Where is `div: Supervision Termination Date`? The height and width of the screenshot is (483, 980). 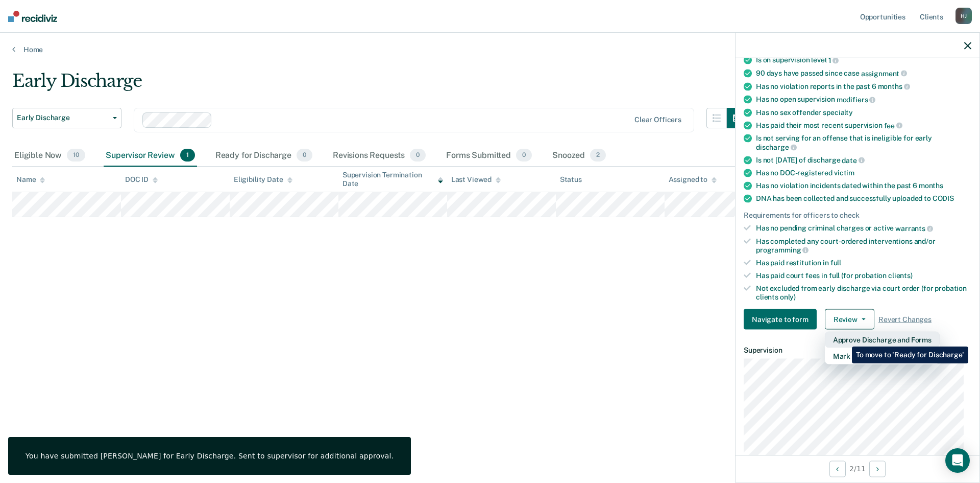 div: Supervision Termination Date is located at coordinates (392, 179).